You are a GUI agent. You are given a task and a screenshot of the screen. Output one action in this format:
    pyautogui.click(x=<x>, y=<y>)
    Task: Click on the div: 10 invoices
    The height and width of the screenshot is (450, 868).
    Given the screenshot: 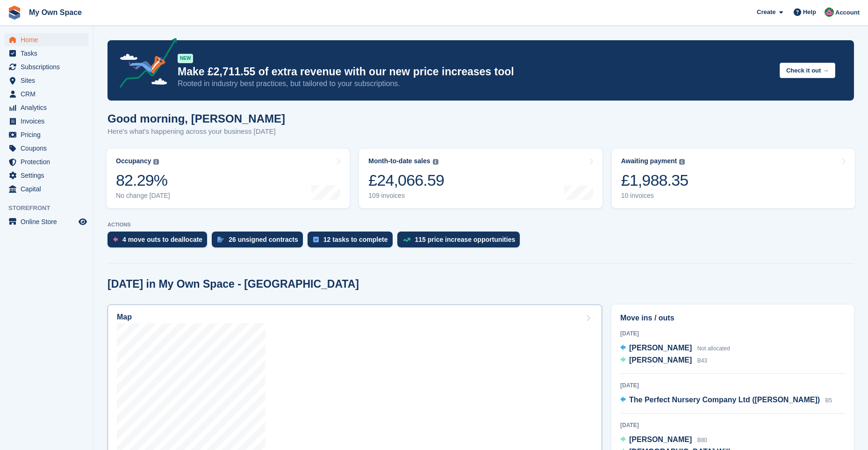 What is the action you would take?
    pyautogui.click(x=655, y=195)
    